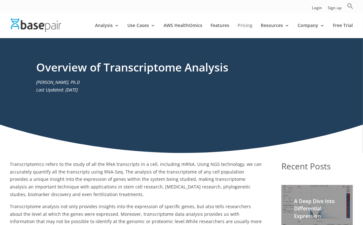 This screenshot has height=225, width=363. Describe the element at coordinates (317, 9) in the screenshot. I see `a: Login` at that location.